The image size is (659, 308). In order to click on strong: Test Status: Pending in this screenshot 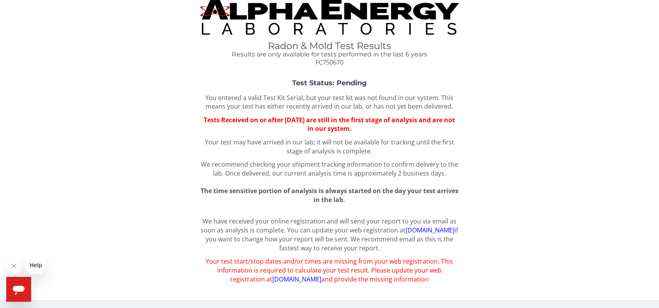, I will do `click(329, 83)`.